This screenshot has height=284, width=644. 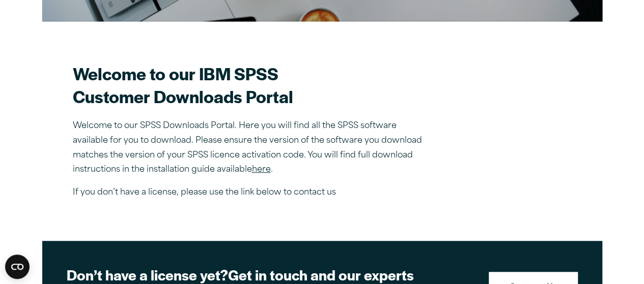 I want to click on p: If you don’t have a license, please use the link below to contact us, so click(x=251, y=193).